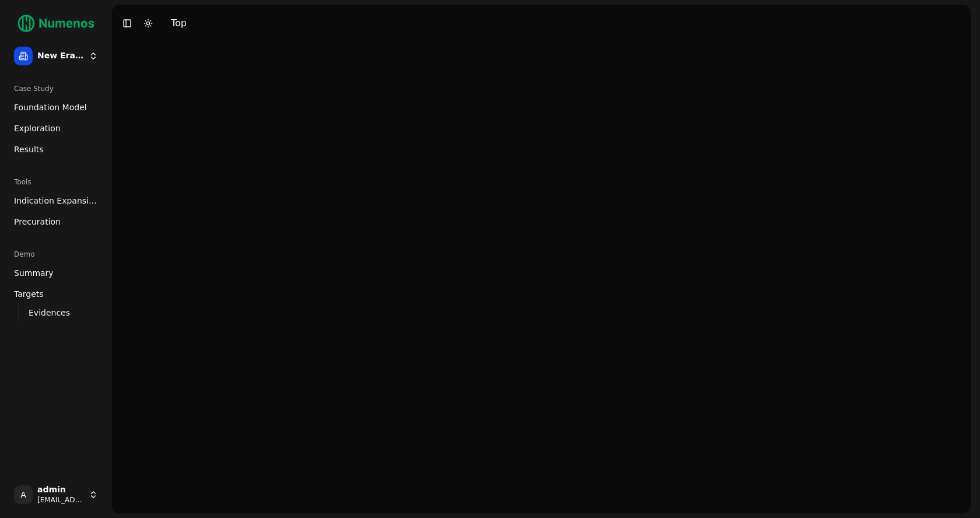  What do you see at coordinates (56, 201) in the screenshot?
I see `a: Indication Expansion` at bounding box center [56, 201].